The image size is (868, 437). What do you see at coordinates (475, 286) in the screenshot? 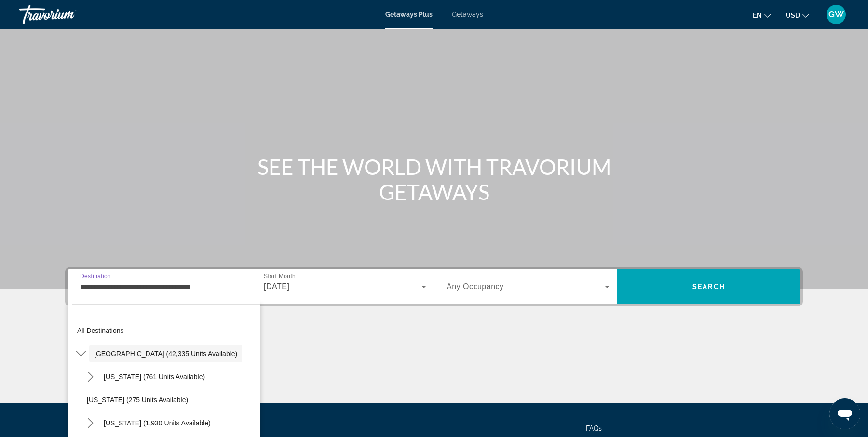
I see `span: Any Occupancy` at bounding box center [475, 286].